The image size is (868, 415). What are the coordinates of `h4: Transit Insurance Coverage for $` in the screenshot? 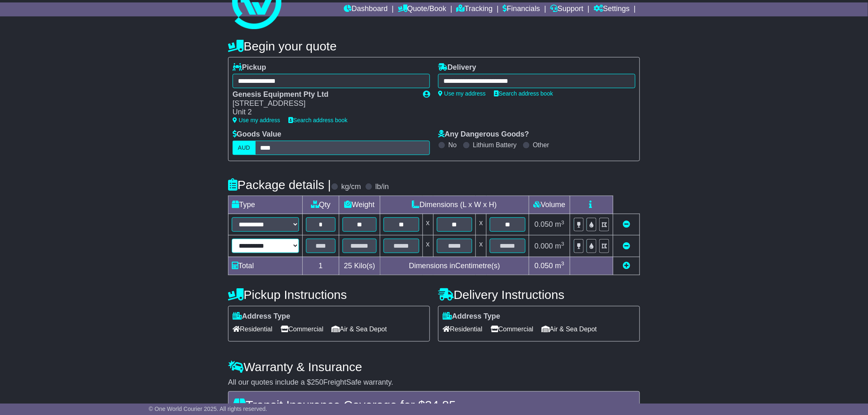 It's located at (434, 405).